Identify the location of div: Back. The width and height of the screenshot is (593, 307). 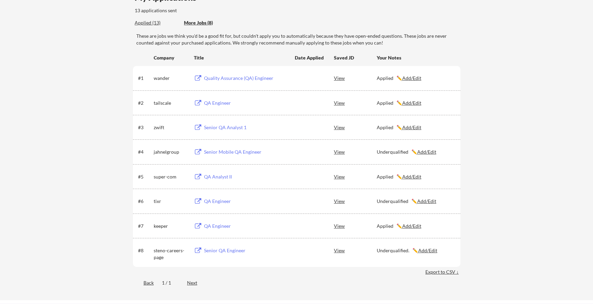
(143, 283).